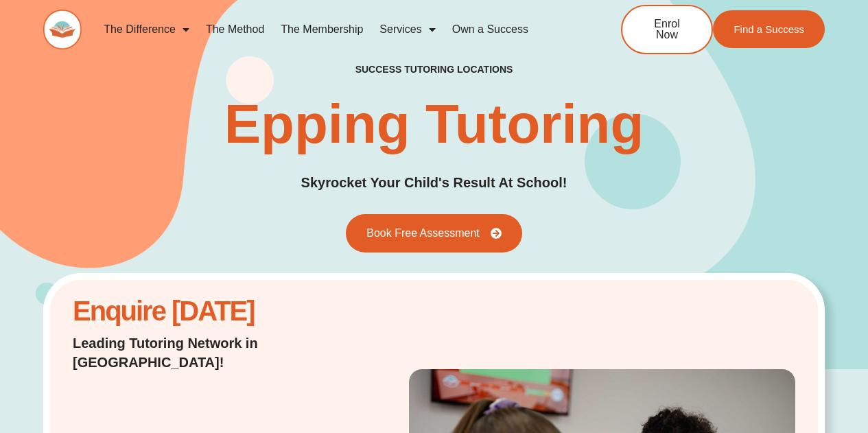 The image size is (868, 433). What do you see at coordinates (434, 233) in the screenshot?
I see `a: Book Free Assessment` at bounding box center [434, 233].